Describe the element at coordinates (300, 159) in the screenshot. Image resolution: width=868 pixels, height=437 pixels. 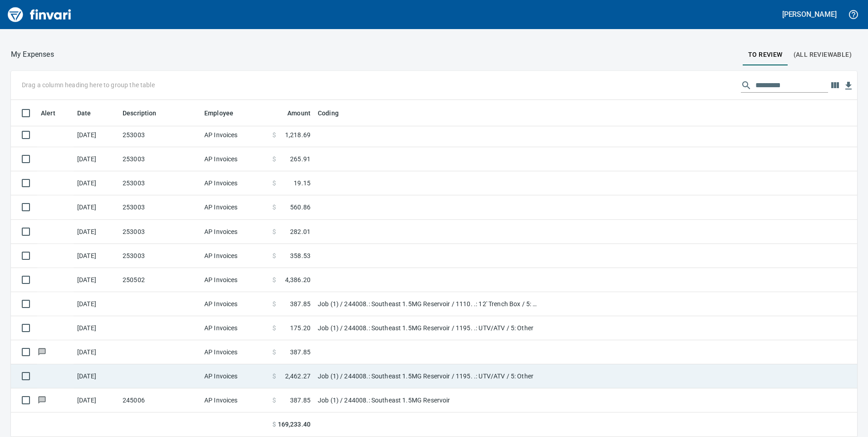
I see `span: 265.91` at that location.